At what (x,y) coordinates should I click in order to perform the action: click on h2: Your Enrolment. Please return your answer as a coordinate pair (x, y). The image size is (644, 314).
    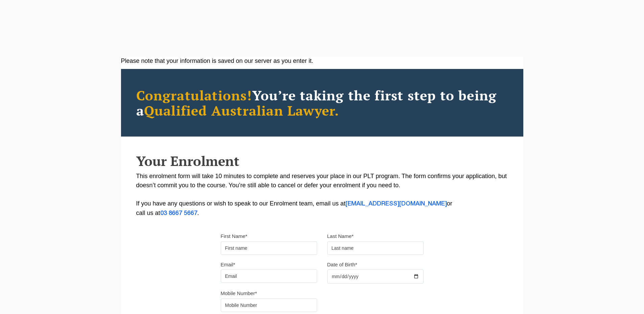
    Looking at the image, I should click on (322, 161).